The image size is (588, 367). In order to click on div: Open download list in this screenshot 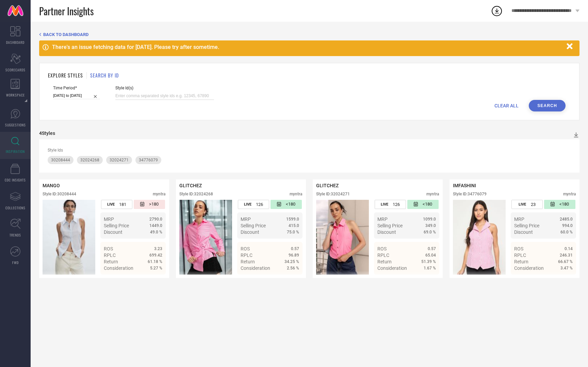, I will do `click(497, 11)`.